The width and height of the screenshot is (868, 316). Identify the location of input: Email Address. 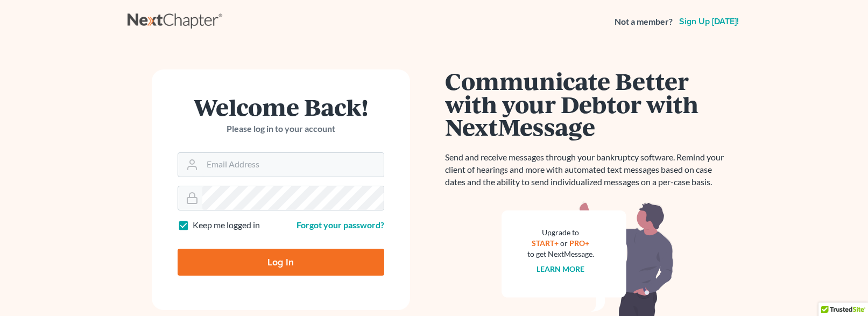
(293, 165).